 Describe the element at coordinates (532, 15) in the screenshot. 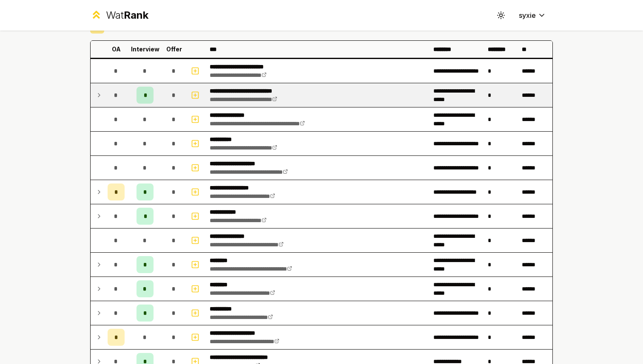

I see `button: syxie` at that location.